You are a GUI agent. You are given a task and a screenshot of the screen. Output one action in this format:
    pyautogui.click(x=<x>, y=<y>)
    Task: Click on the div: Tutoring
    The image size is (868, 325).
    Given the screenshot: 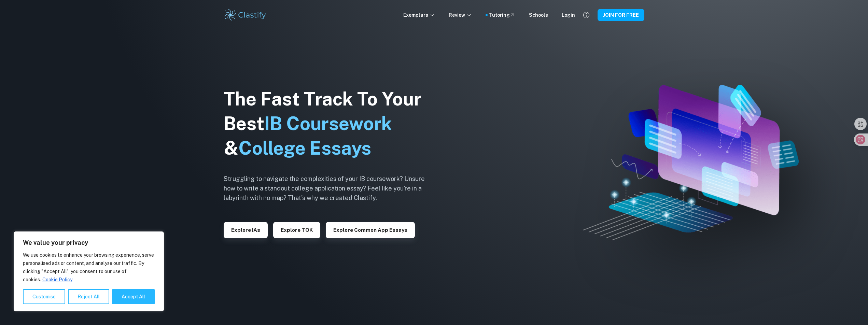 What is the action you would take?
    pyautogui.click(x=501, y=15)
    